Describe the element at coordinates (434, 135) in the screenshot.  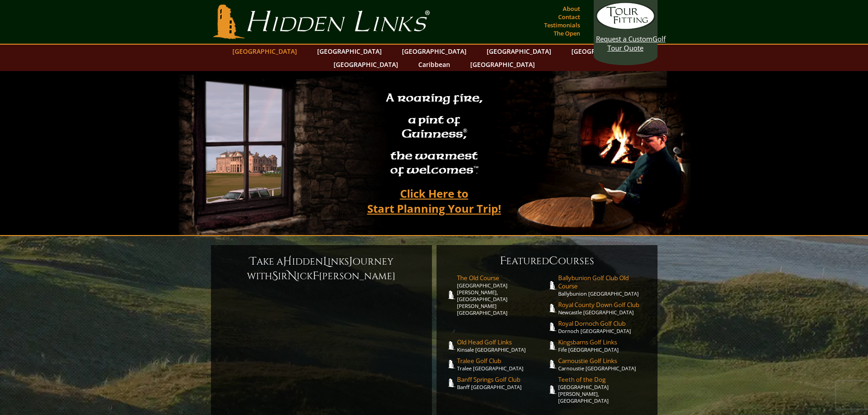
I see `h2: A roaring fire, a pint of Guinness , the warmest of welcomes™.` at that location.